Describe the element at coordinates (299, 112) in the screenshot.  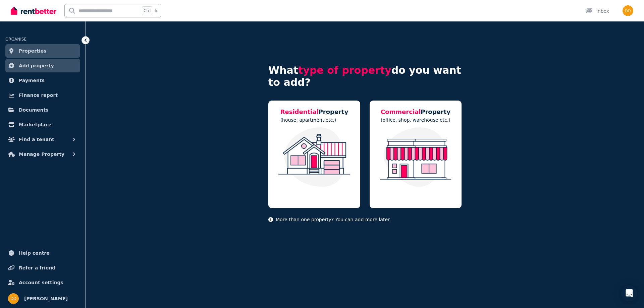
I see `span: Residential` at that location.